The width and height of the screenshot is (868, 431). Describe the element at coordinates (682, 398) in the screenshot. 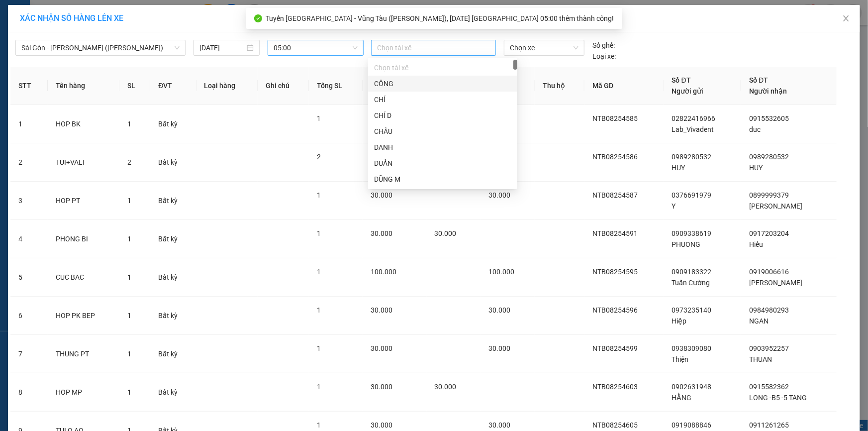

I see `span: HẰNG` at that location.